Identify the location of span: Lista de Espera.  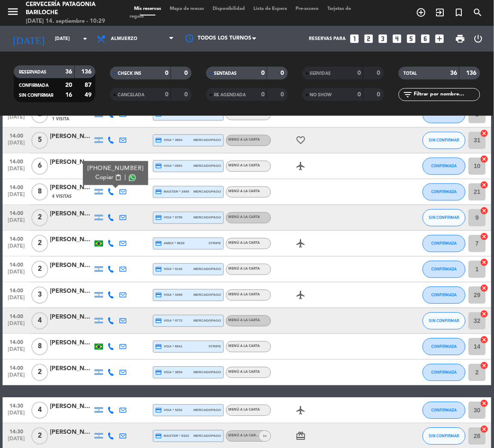
(271, 8).